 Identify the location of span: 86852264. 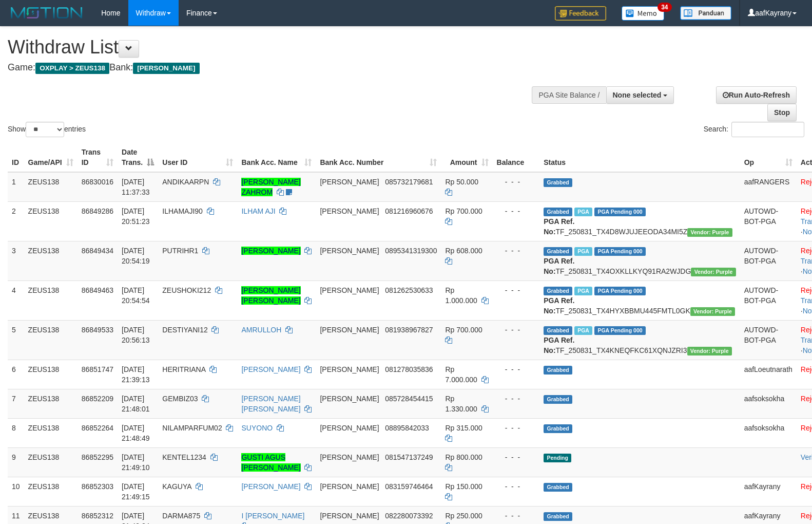
(97, 428).